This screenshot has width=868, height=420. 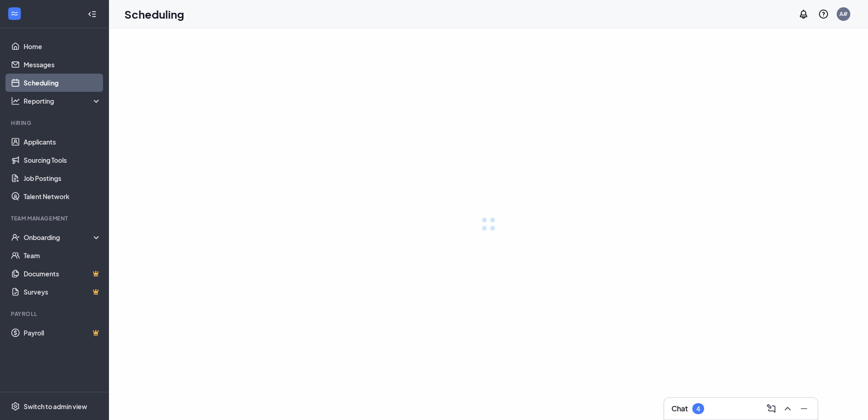 What do you see at coordinates (788, 409) in the screenshot?
I see `svg: ChevronUp` at bounding box center [788, 409].